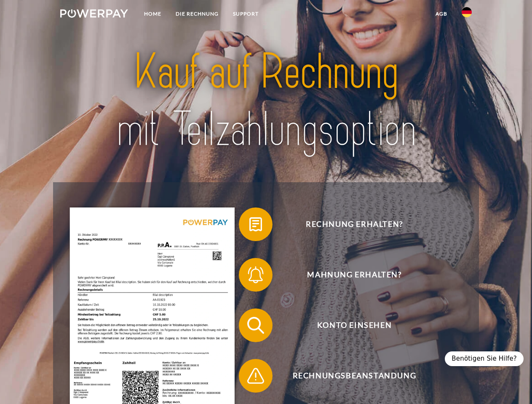 The height and width of the screenshot is (404, 532). I want to click on a: Rechnung erhalten?, so click(348, 224).